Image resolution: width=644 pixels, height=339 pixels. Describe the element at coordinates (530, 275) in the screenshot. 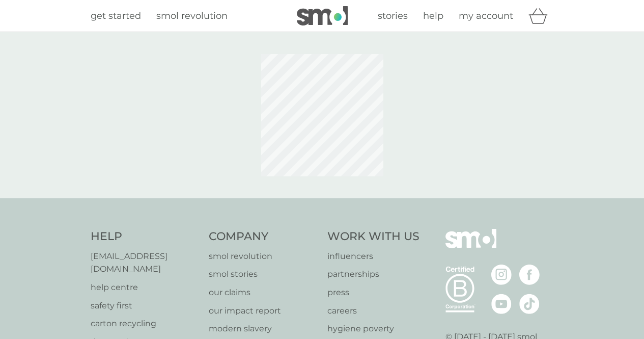

I see `img: visit the smol Facebook page` at that location.